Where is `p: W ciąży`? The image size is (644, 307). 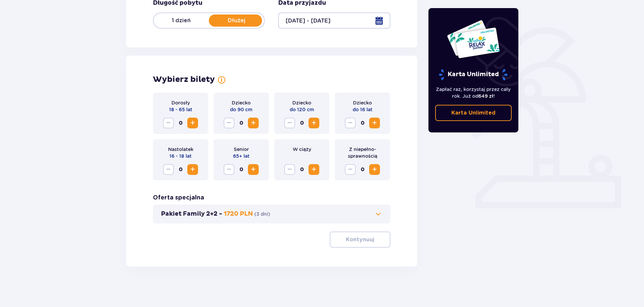
p: W ciąży is located at coordinates (302, 149).